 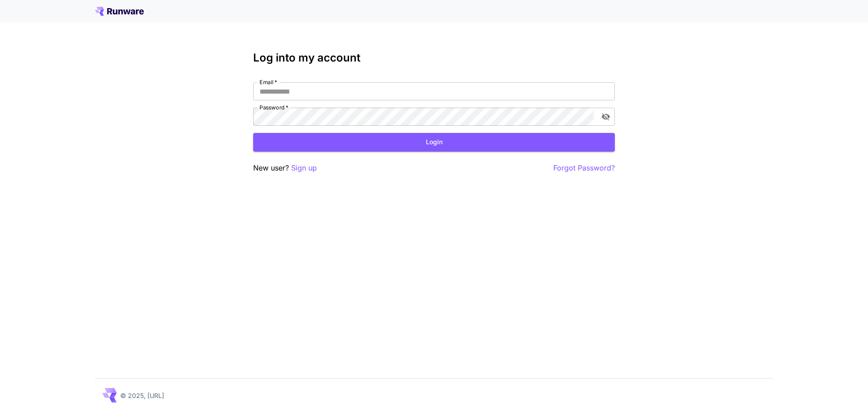 What do you see at coordinates (304, 168) in the screenshot?
I see `button: Sign up` at bounding box center [304, 168].